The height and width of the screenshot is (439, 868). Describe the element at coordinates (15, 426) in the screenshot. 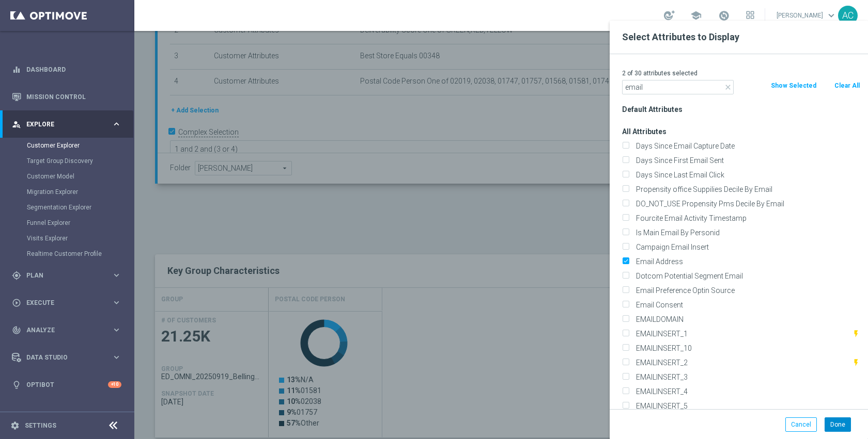

I see `i: settings` at that location.